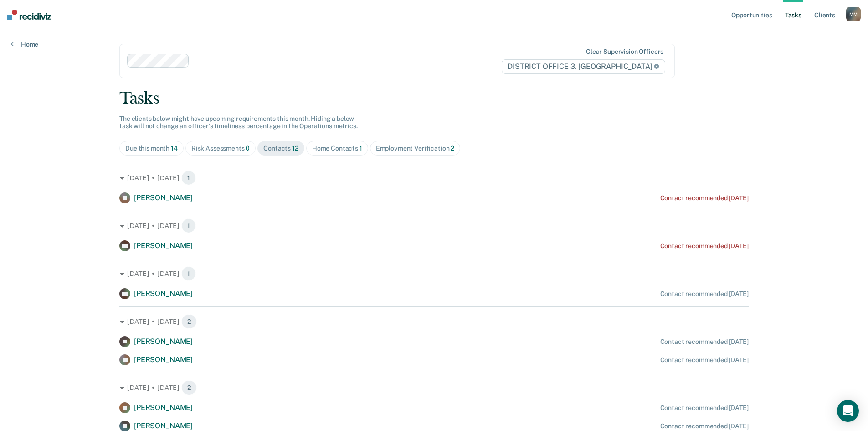 This screenshot has height=431, width=868. What do you see at coordinates (853, 14) in the screenshot?
I see `div: M M` at bounding box center [853, 14].